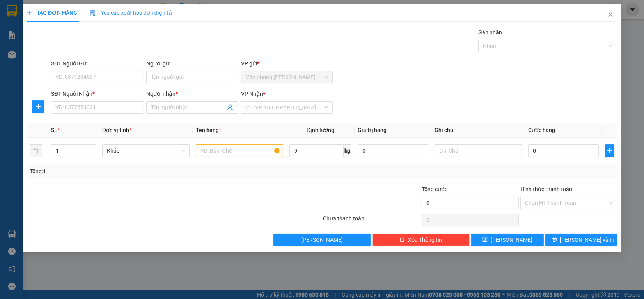 This screenshot has width=644, height=299. What do you see at coordinates (435, 189) in the screenshot?
I see `span: Tổng cước` at bounding box center [435, 189].